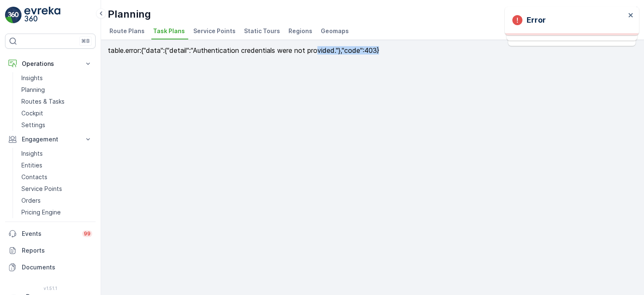 This screenshot has height=295, width=644. Describe the element at coordinates (262, 31) in the screenshot. I see `span: Static Tours` at that location.